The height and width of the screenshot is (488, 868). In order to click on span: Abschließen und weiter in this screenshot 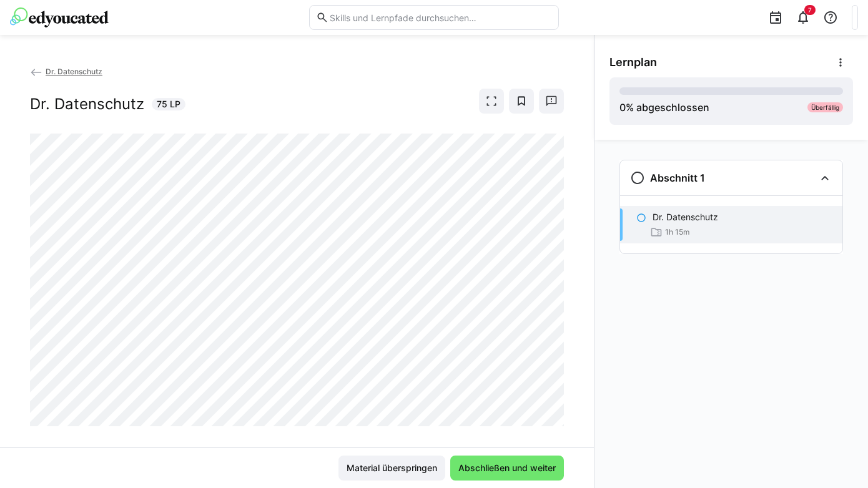, I will do `click(507, 468)`.